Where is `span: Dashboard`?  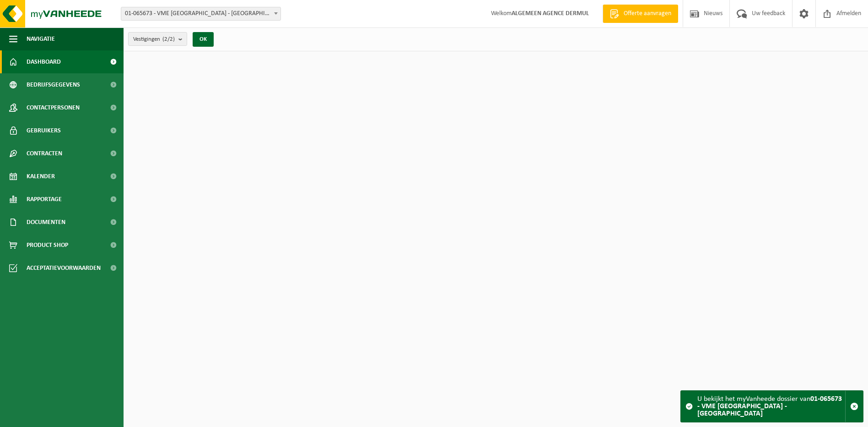
span: Dashboard is located at coordinates (43, 62).